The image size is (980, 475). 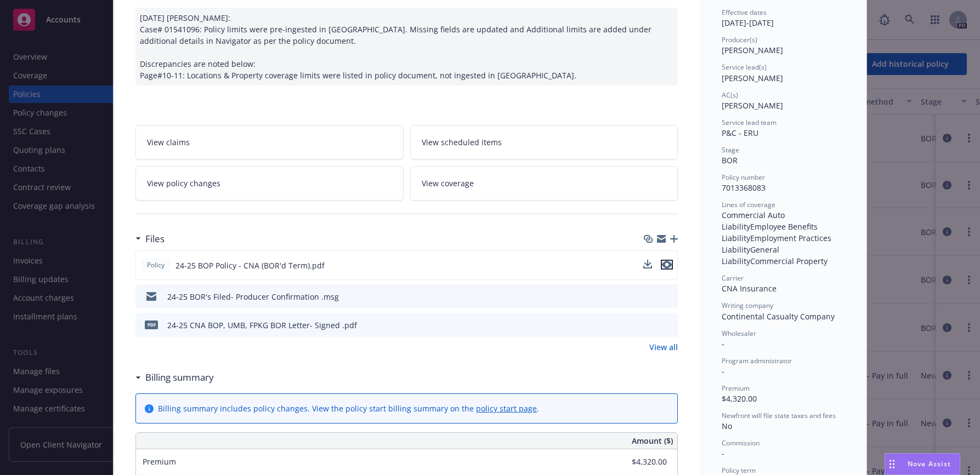 I want to click on span: Producer(s), so click(x=739, y=39).